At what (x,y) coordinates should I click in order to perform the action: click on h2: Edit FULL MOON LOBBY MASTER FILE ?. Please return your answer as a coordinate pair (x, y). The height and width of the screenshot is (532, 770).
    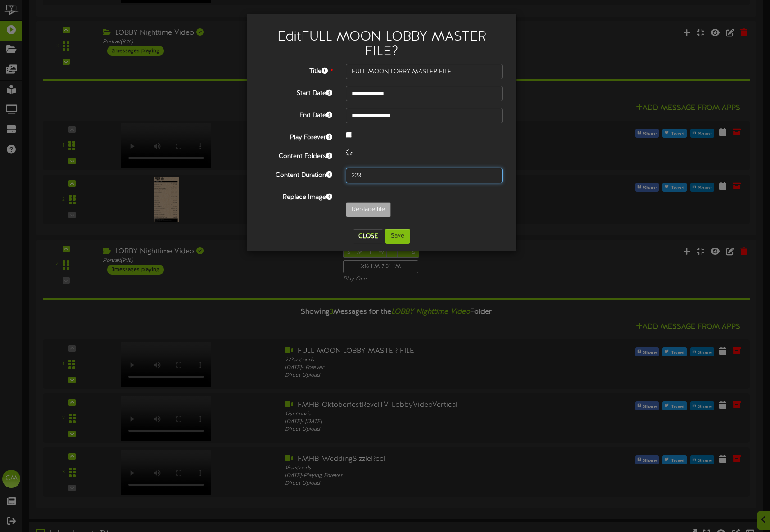
    Looking at the image, I should click on (382, 44).